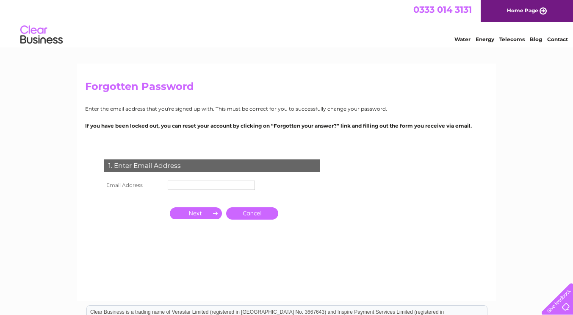 Image resolution: width=573 pixels, height=315 pixels. I want to click on span: 0333 014 3131, so click(443, 9).